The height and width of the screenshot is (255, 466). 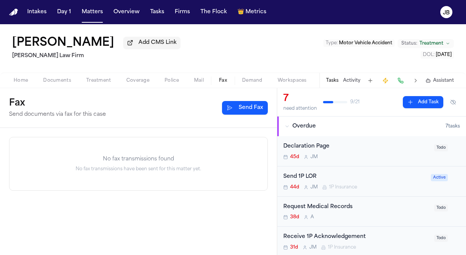 I want to click on div: Open task: Request Medical Records, so click(x=371, y=212).